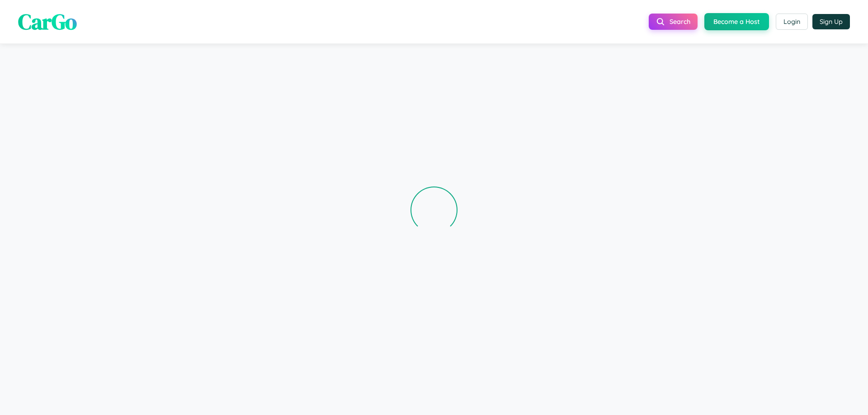 The image size is (868, 415). What do you see at coordinates (673, 22) in the screenshot?
I see `button: Search` at bounding box center [673, 22].